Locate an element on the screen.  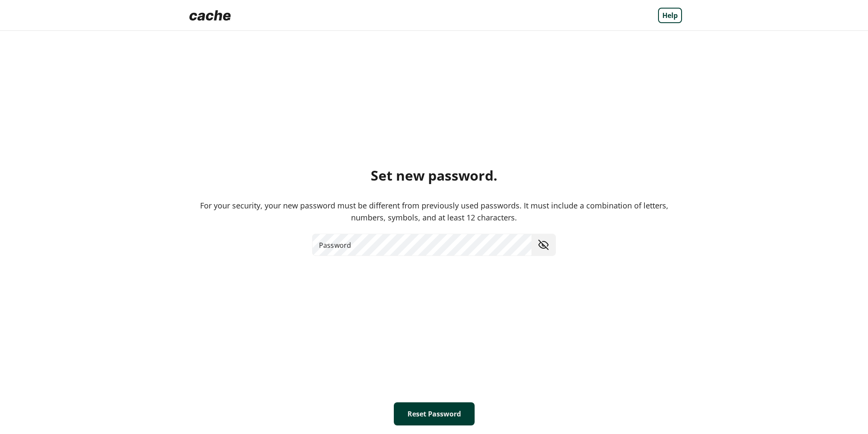
div: Set new password. is located at coordinates (434, 175).